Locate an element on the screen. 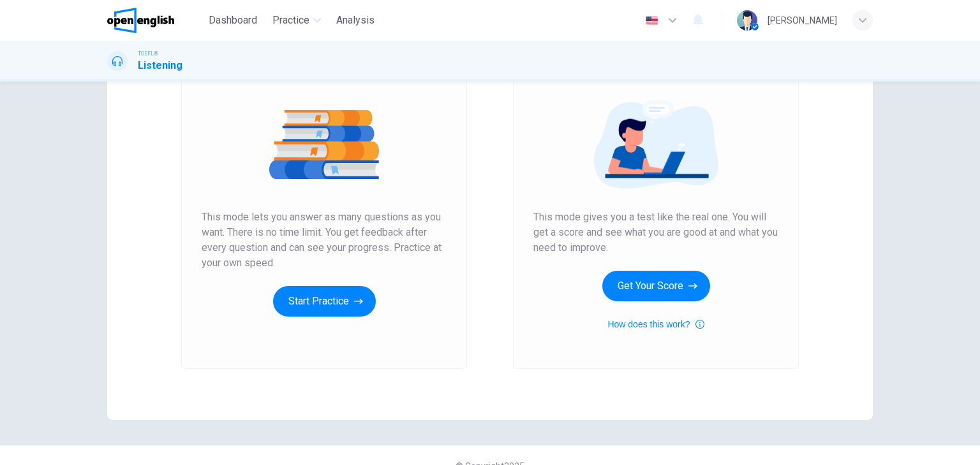 The height and width of the screenshot is (465, 980). button: Dashboard is located at coordinates (233, 21).